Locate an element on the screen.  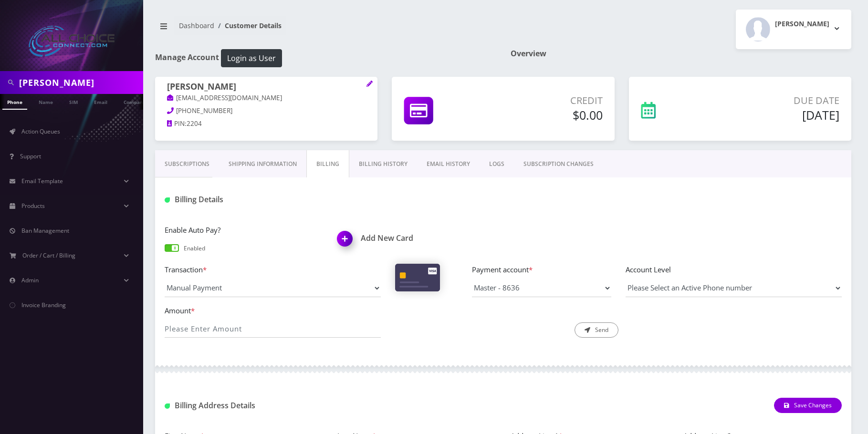
input: Search in Company is located at coordinates (80, 83).